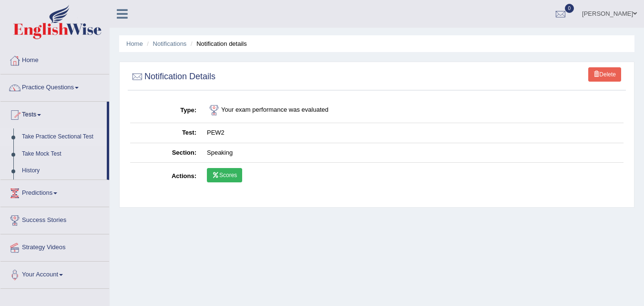  I want to click on a: Your Account, so click(55, 274).